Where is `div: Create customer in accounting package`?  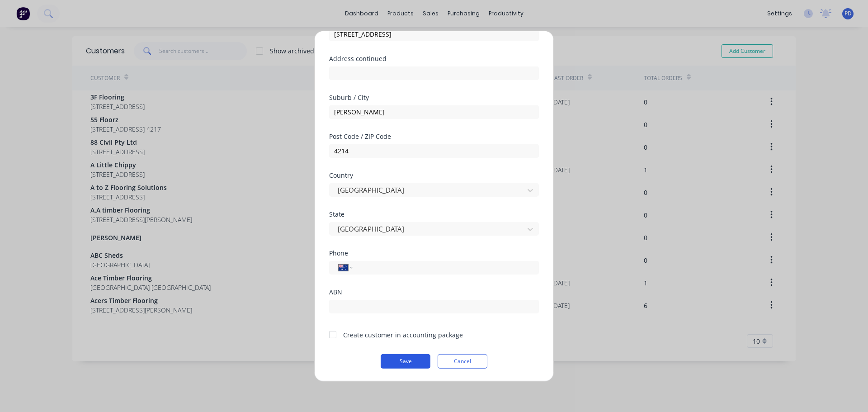 div: Create customer in accounting package is located at coordinates (403, 334).